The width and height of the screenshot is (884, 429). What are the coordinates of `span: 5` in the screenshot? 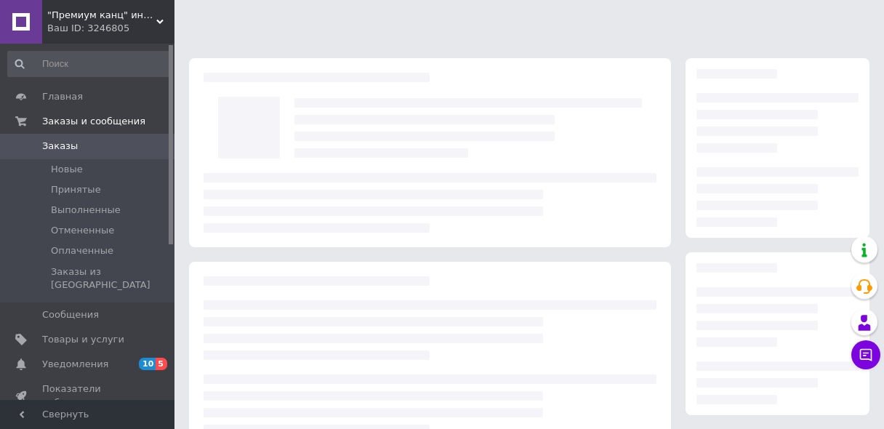 It's located at (161, 363).